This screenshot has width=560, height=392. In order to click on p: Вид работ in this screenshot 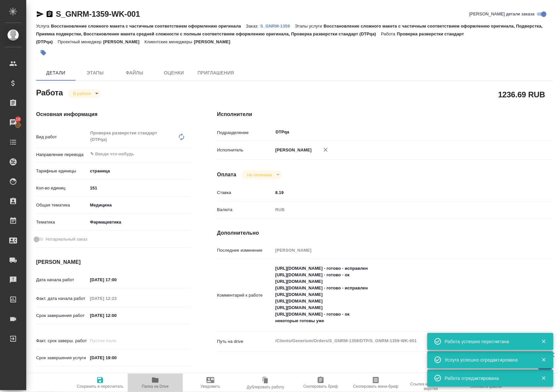, I will do `click(62, 137)`.